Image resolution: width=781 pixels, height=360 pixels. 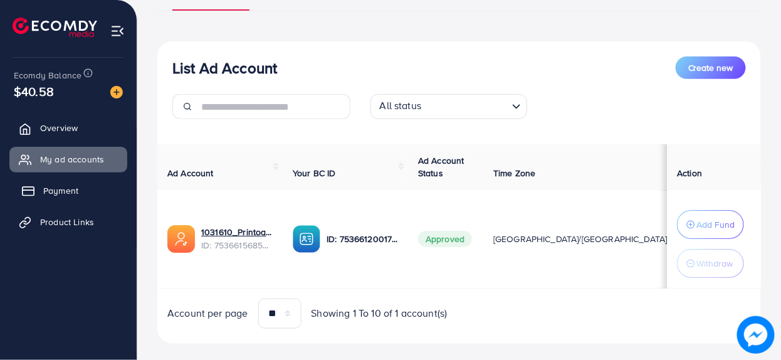 I want to click on span: Action, so click(x=690, y=173).